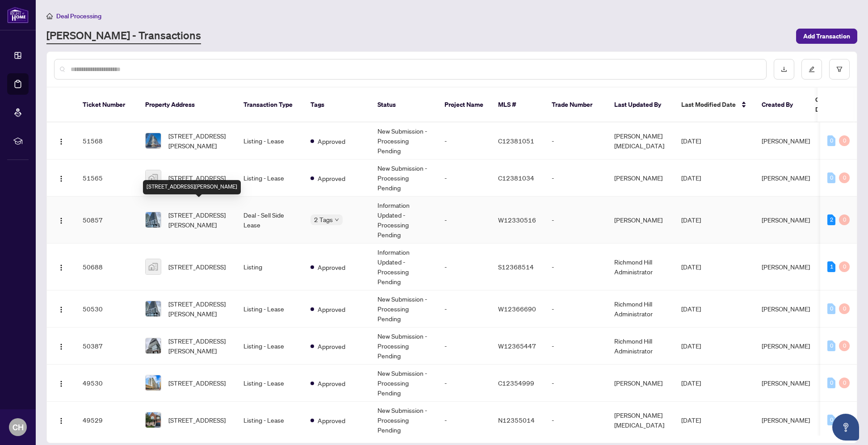 This screenshot has height=445, width=868. I want to click on th: Created By, so click(781, 105).